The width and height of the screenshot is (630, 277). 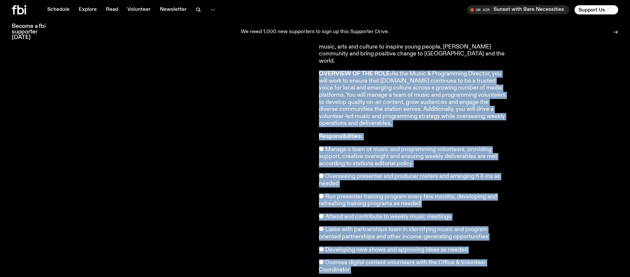 What do you see at coordinates (518, 10) in the screenshot?
I see `button: On AirSunset with Bare Necessities` at bounding box center [518, 10].